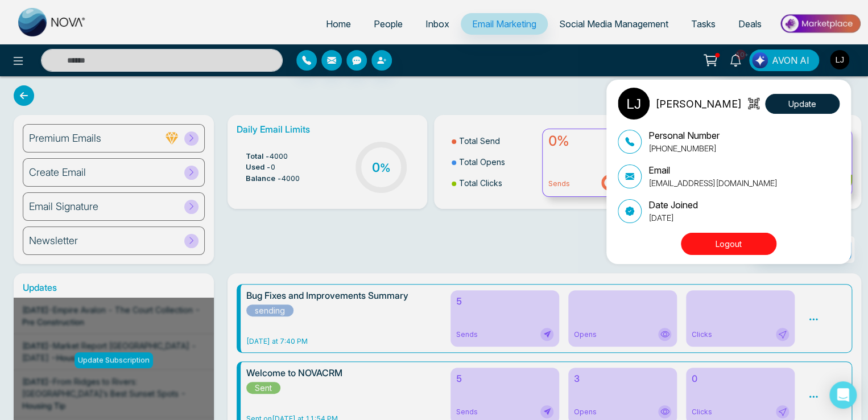  Describe the element at coordinates (729, 243) in the screenshot. I see `button: Logout` at that location.